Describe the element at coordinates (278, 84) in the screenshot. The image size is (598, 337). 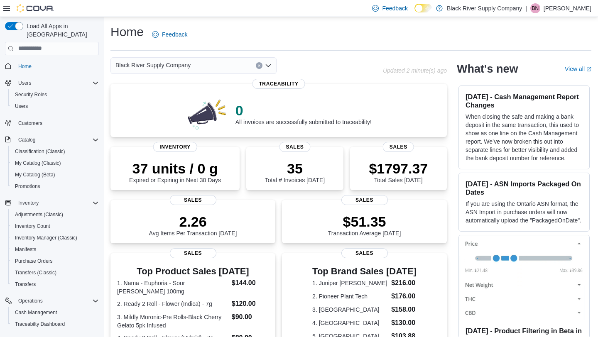
I see `span: Traceability` at that location.